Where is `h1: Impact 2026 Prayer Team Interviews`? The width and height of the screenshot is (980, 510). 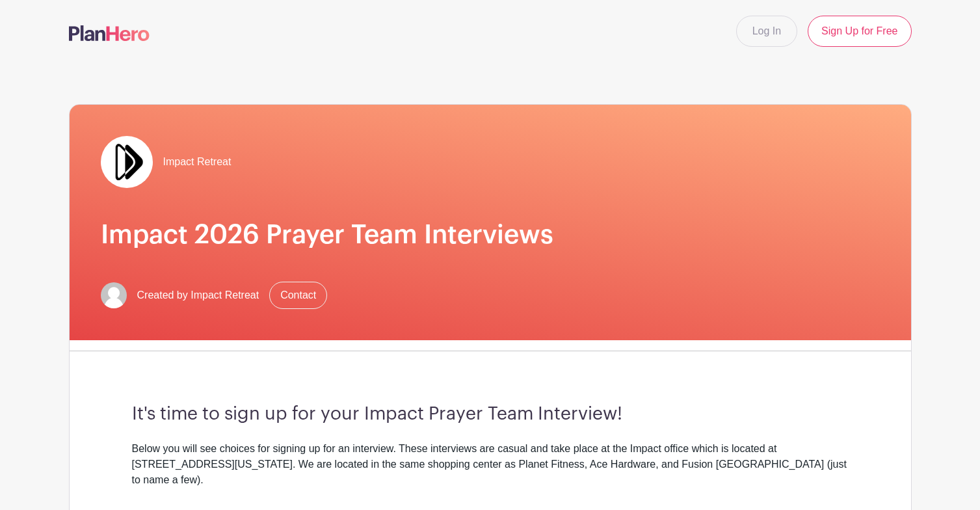 h1: Impact 2026 Prayer Team Interviews is located at coordinates (490, 235).